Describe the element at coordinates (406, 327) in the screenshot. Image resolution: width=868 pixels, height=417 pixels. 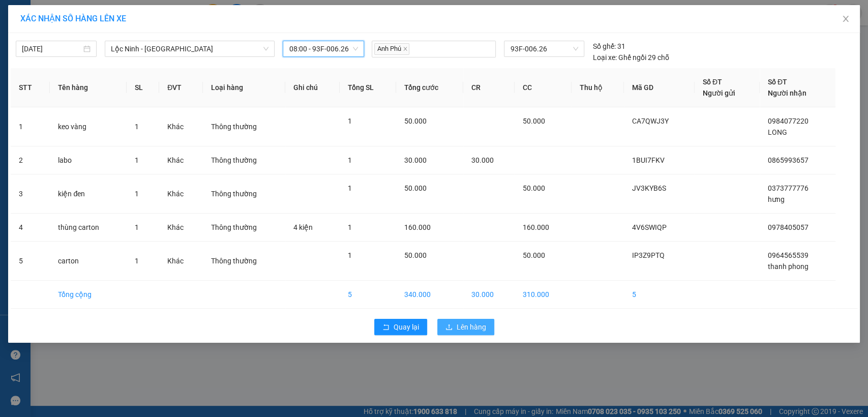
I see `span: Quay lại` at that location.